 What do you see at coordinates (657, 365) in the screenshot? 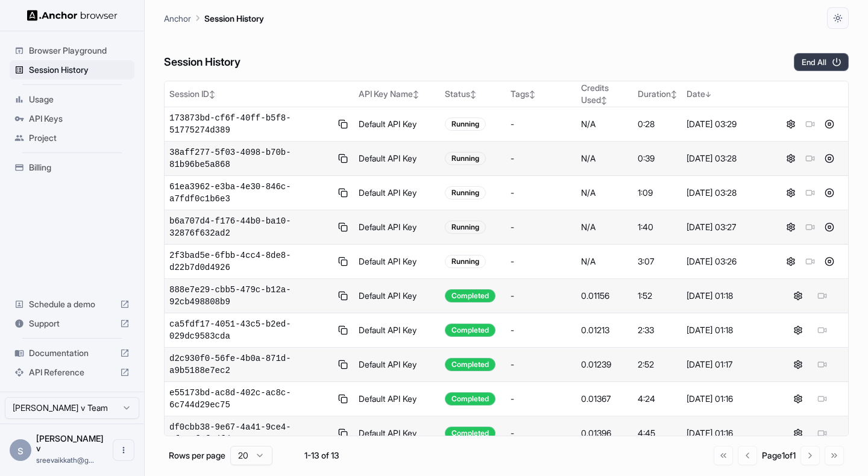
I see `div: 2:52` at bounding box center [657, 365].